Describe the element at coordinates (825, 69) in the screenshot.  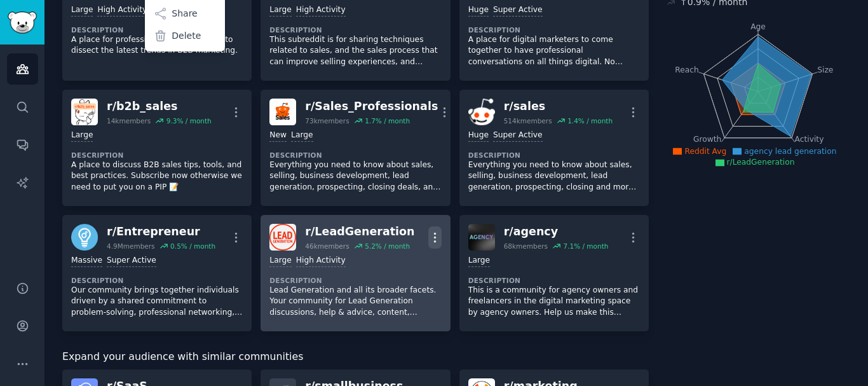
I see `tspan: Size` at that location.